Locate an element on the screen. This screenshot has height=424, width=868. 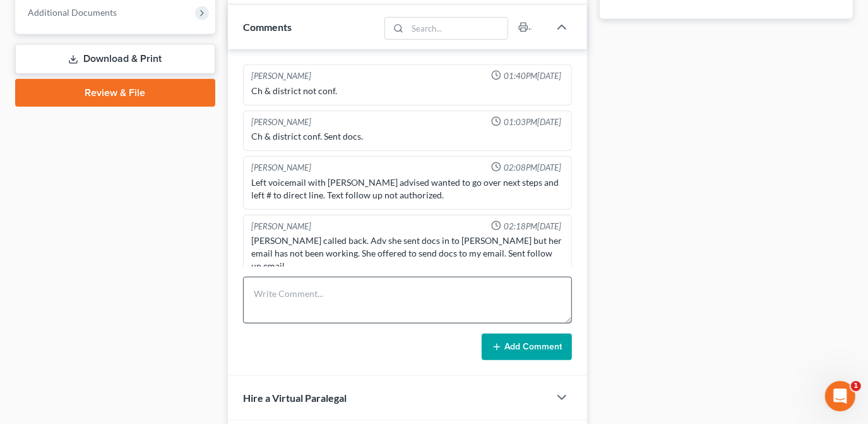
span: Hire a Virtual Paralegal is located at coordinates (295, 397).